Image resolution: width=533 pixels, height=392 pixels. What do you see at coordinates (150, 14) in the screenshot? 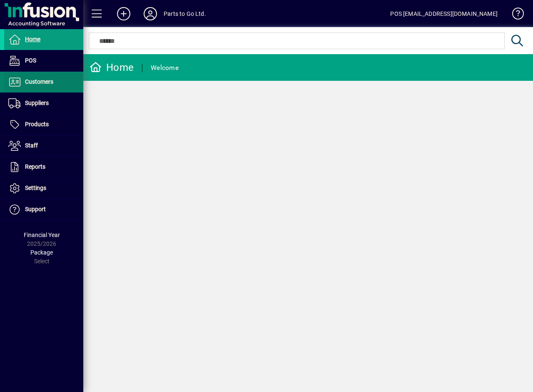
I see `button: Profile` at bounding box center [150, 14].